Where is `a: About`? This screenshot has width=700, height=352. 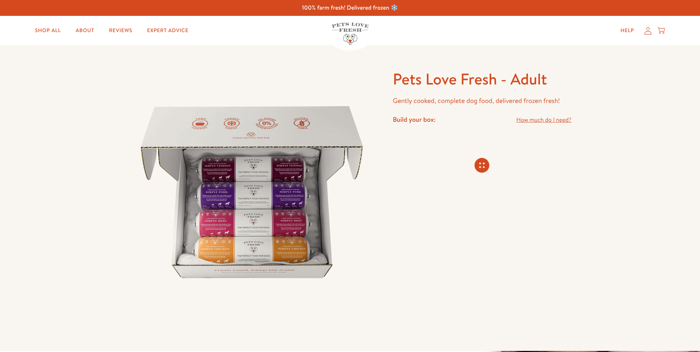 a: About is located at coordinates (85, 31).